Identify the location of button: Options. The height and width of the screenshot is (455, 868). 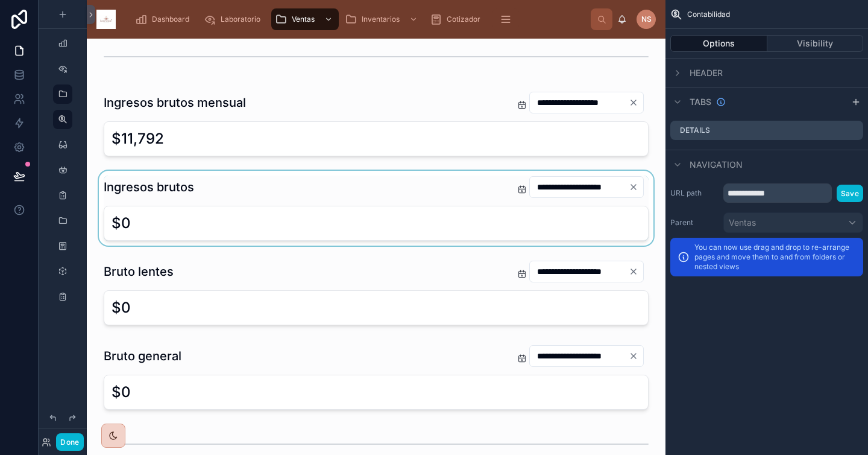
(718, 43).